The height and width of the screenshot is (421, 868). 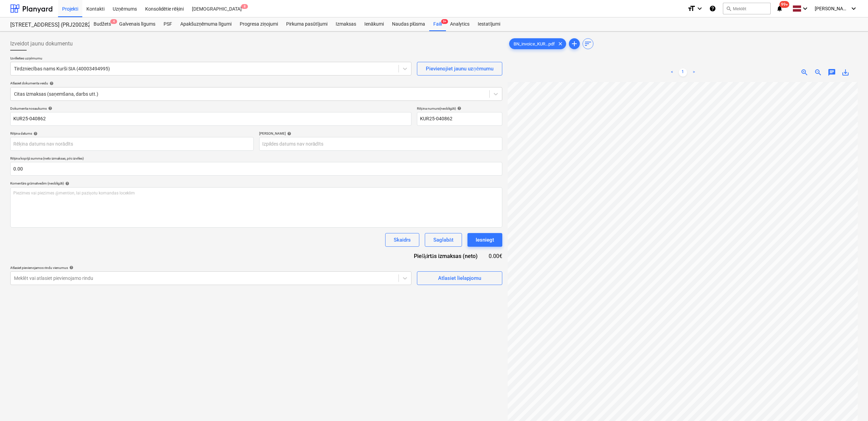 I want to click on span: chat, so click(x=832, y=72).